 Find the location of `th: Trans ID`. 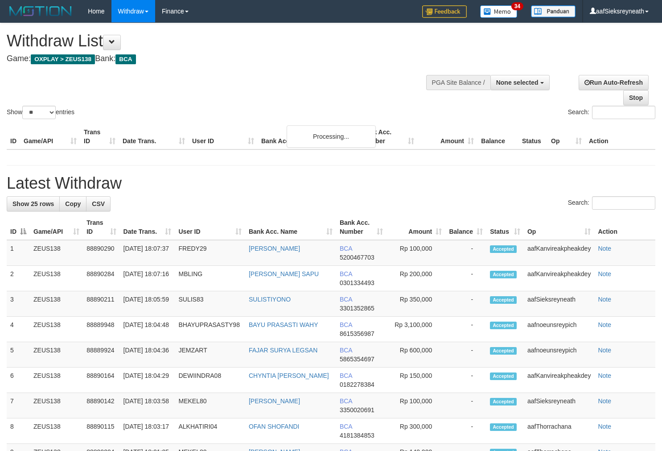

th: Trans ID is located at coordinates (99, 136).